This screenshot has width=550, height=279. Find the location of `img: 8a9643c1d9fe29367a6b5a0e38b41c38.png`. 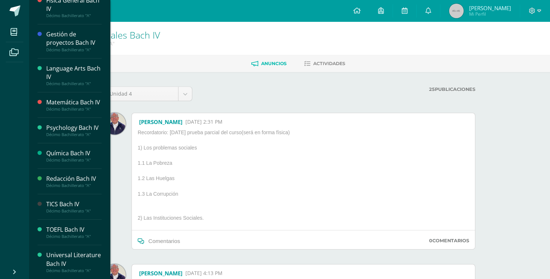

img: 8a9643c1d9fe29367a6b5a0e38b41c38.png is located at coordinates (115, 124).